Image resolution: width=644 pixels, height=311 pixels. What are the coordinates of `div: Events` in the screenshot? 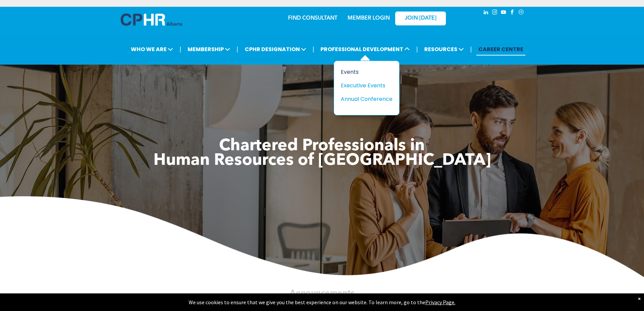 It's located at (364, 72).